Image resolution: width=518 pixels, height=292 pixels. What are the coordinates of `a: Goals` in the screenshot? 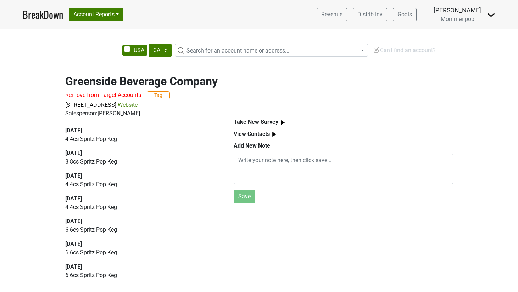 It's located at (404, 15).